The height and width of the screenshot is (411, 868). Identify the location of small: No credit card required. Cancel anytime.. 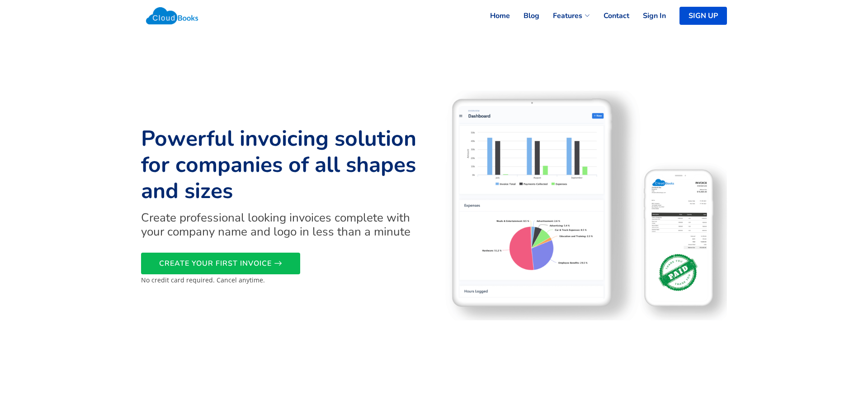
(203, 280).